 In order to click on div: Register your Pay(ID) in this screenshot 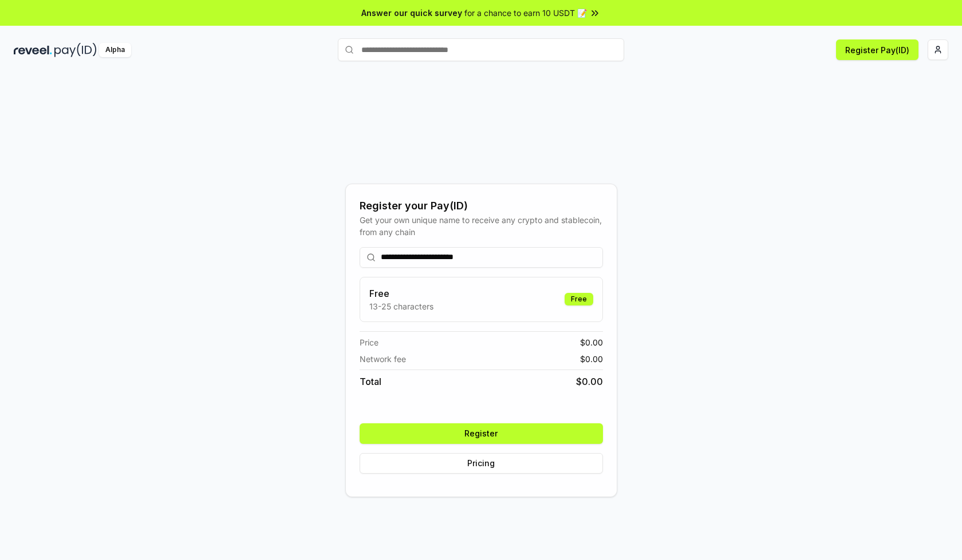, I will do `click(481, 206)`.